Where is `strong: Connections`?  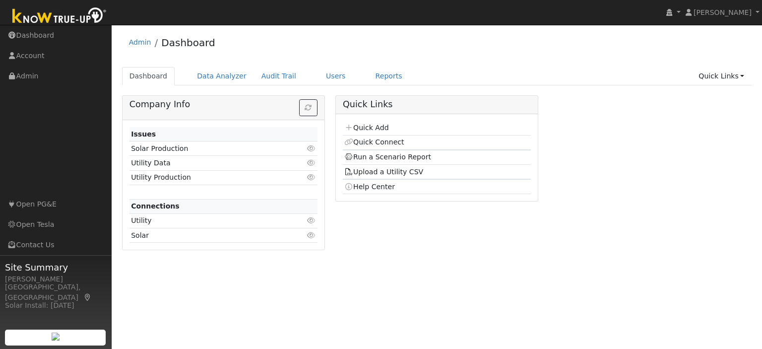
strong: Connections is located at coordinates (155, 206).